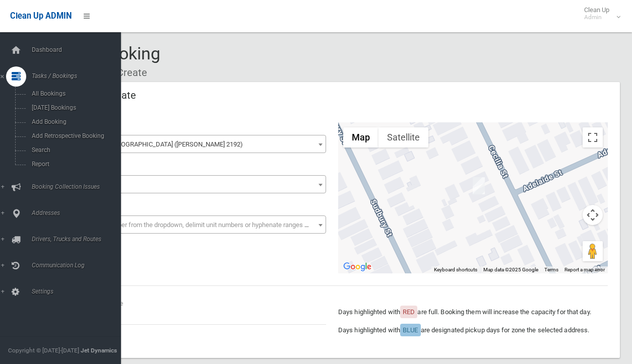 The width and height of the screenshot is (632, 364). I want to click on img: Google, so click(357, 267).